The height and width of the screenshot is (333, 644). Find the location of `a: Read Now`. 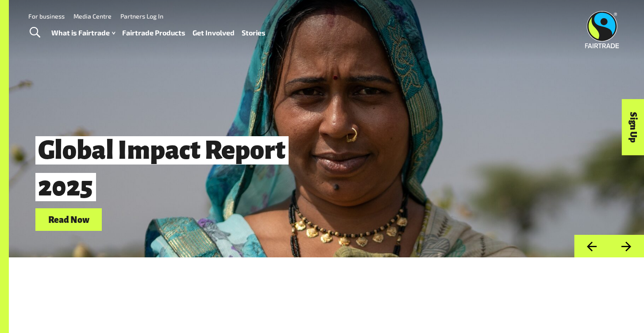

a: Read Now is located at coordinates (68, 219).